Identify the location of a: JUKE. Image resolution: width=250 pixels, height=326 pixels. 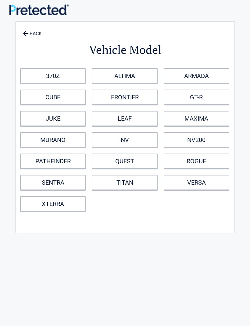
(53, 119).